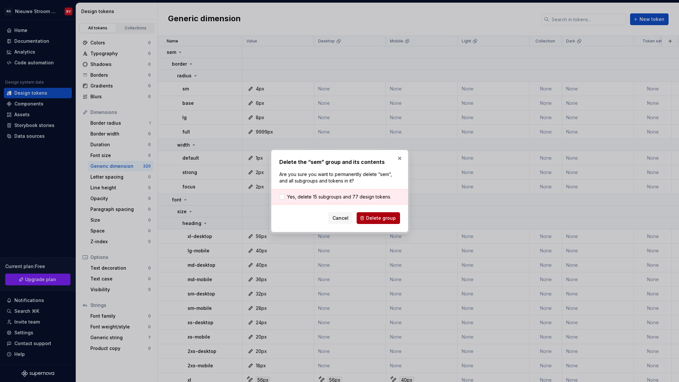 This screenshot has height=382, width=679. Describe the element at coordinates (339, 197) in the screenshot. I see `span: Yes, delete 15 subgroups and 77 design tokens.` at that location.